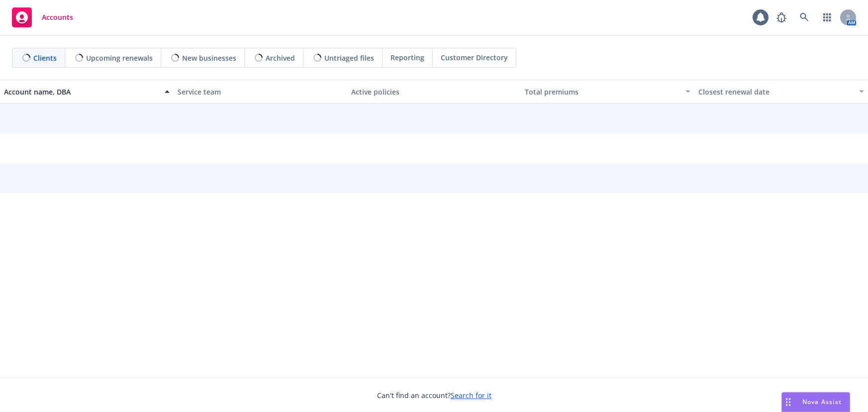 The height and width of the screenshot is (412, 868). What do you see at coordinates (434, 92) in the screenshot?
I see `div: Active policies` at bounding box center [434, 92].